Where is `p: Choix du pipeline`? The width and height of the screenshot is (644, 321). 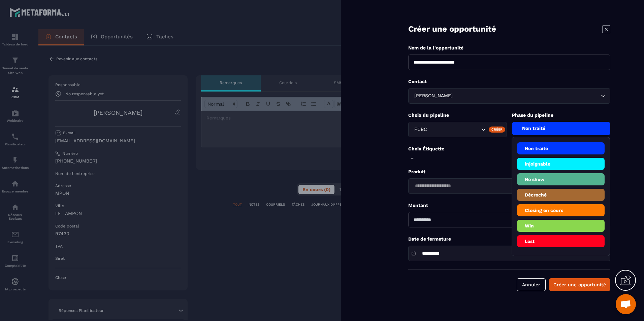
p: Choix du pipeline is located at coordinates (457, 116).